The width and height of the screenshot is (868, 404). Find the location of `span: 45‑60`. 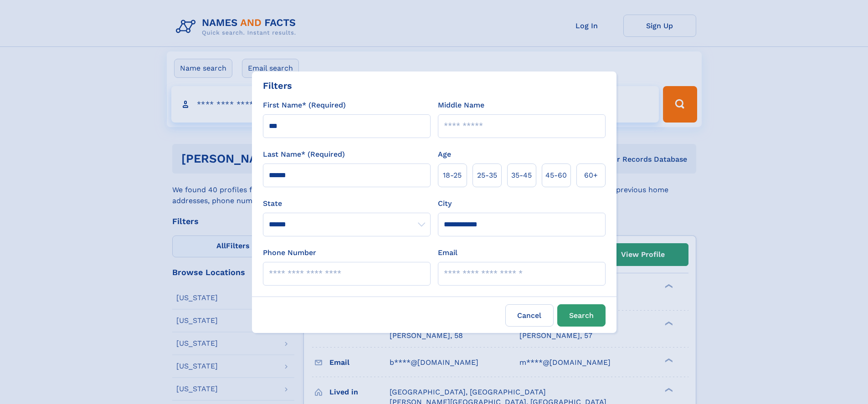

span: 45‑60 is located at coordinates (556, 175).